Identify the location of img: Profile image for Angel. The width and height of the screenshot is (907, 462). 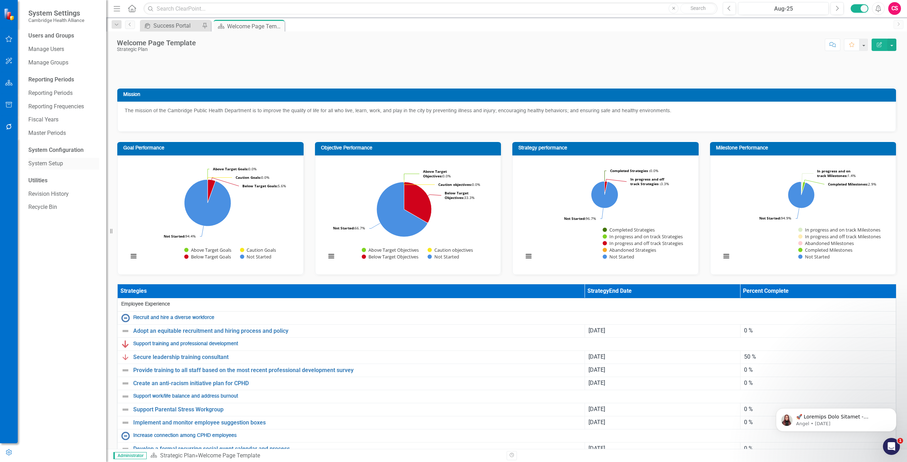
(22, 27).